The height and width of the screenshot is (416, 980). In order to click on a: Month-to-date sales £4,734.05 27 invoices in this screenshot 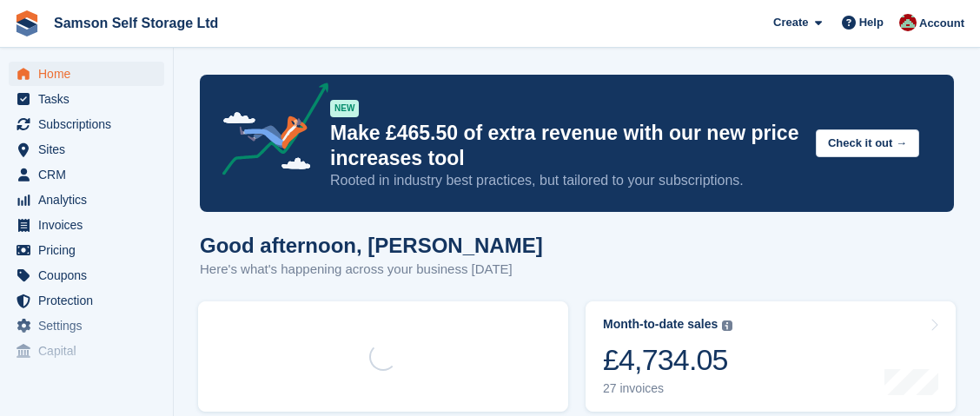, I will do `click(770, 356)`.